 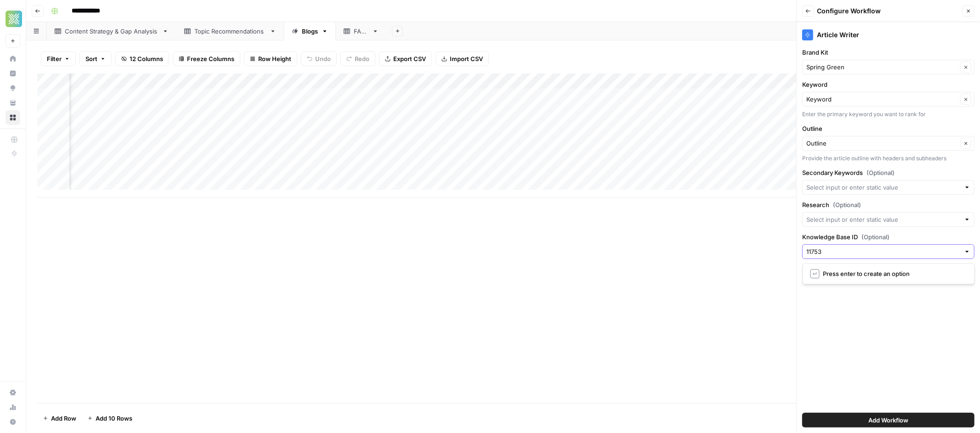 I want to click on button: Help + Support, so click(x=13, y=422).